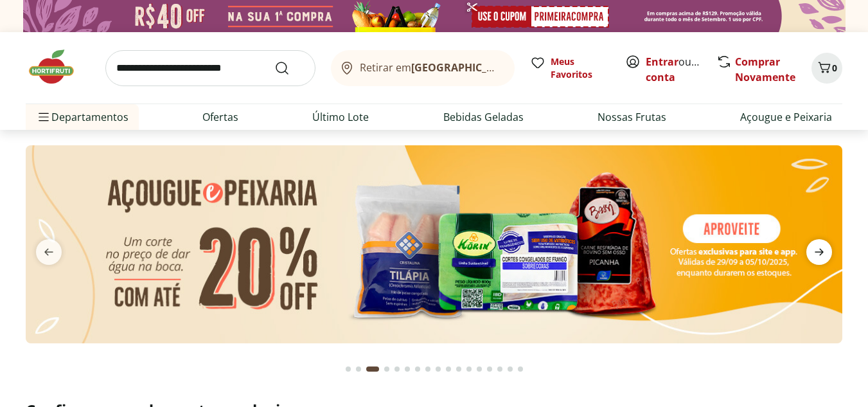 The height and width of the screenshot is (407, 868). I want to click on button: Go to page 10 from fs-carousel, so click(448, 369).